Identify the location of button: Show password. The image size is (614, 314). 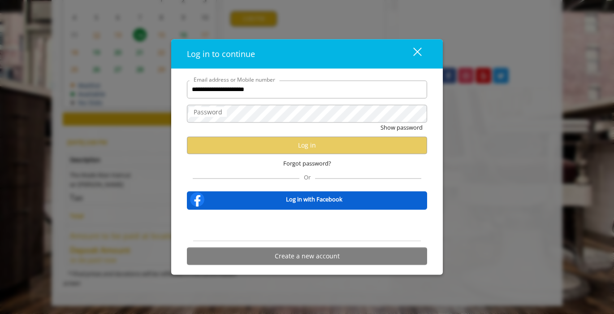
(401, 127).